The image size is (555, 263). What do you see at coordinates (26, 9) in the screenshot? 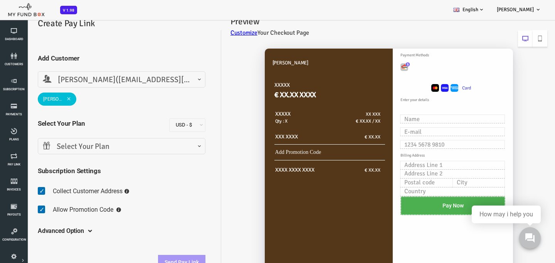
I see `img: mfboff.png` at bounding box center [26, 9].